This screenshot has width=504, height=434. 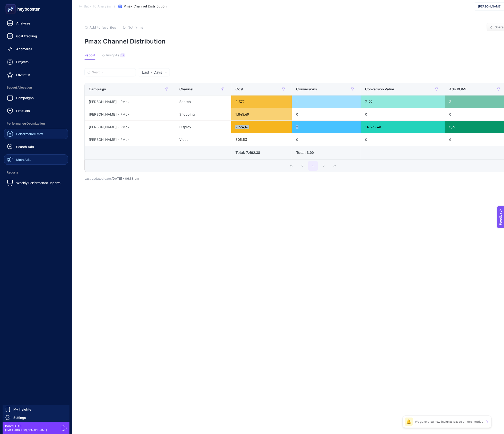 I want to click on span: Insights, so click(x=112, y=55).